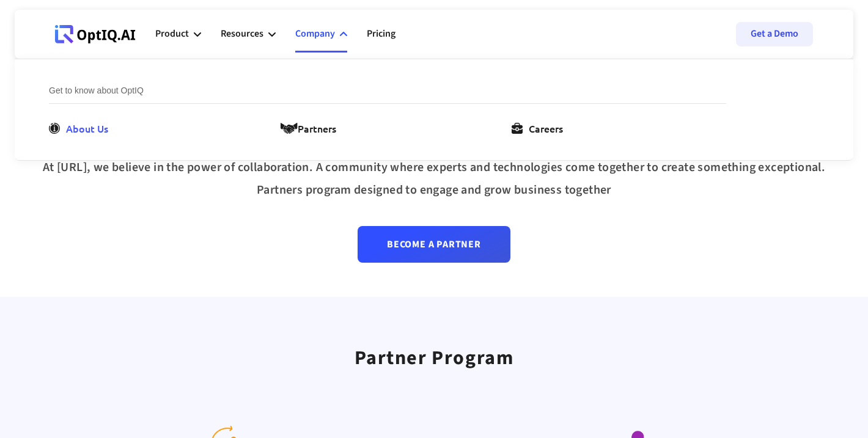 The height and width of the screenshot is (438, 868). What do you see at coordinates (316, 129) in the screenshot?
I see `div: Partners` at bounding box center [316, 129].